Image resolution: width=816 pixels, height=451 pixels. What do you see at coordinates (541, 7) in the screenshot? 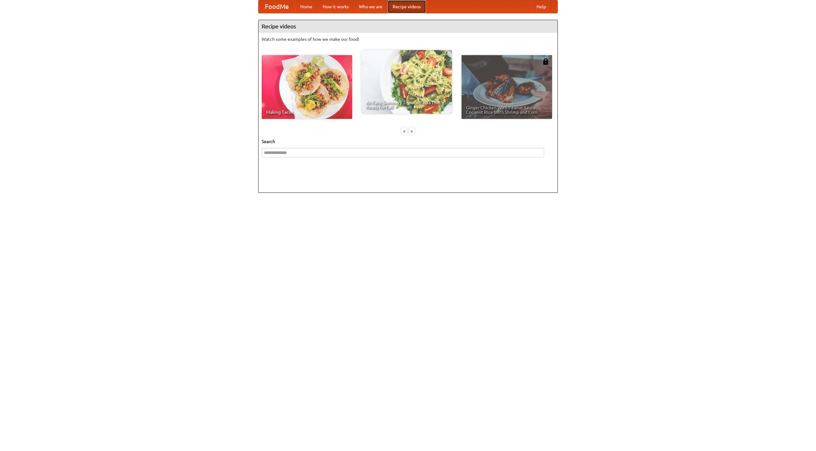
I see `a: Help` at bounding box center [541, 7].